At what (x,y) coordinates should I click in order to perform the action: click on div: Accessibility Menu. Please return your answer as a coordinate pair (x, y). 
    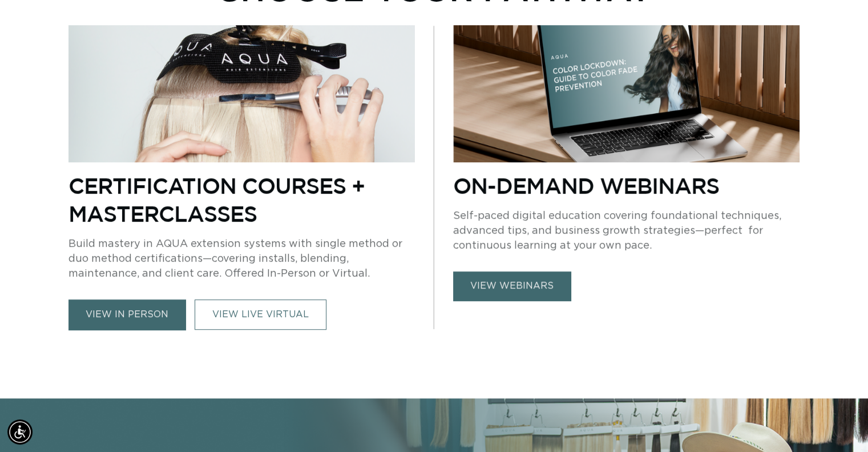
    Looking at the image, I should click on (20, 432).